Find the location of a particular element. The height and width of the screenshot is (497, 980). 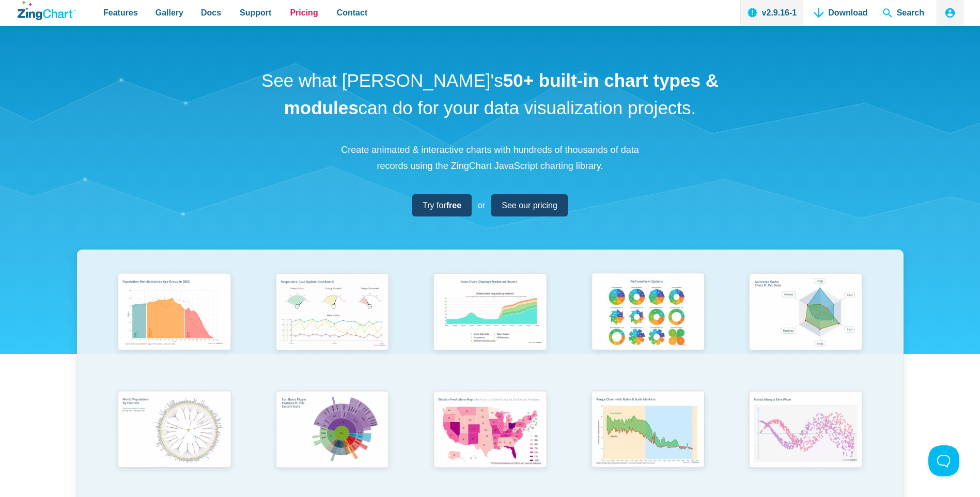

a: Responsive Live Update Dashboard is located at coordinates (332, 326).